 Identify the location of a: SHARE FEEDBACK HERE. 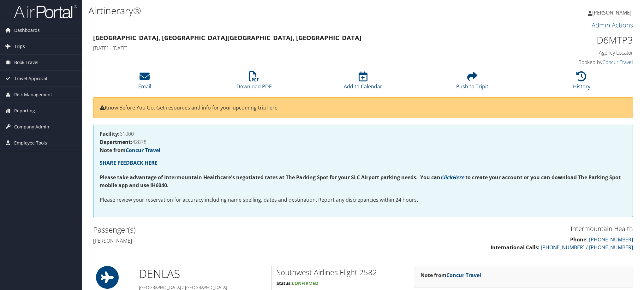
(128, 163).